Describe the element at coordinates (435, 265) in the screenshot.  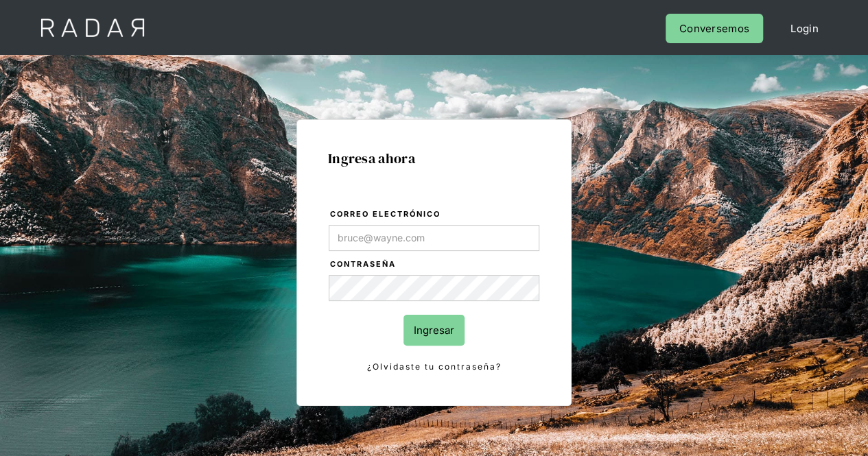
I see `label: Contraseña` at that location.